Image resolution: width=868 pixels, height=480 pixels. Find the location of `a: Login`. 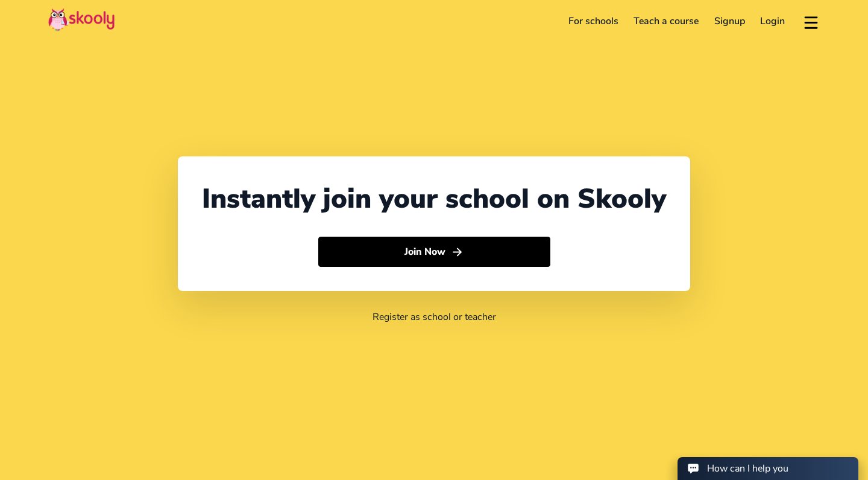

a: Login is located at coordinates (773, 21).